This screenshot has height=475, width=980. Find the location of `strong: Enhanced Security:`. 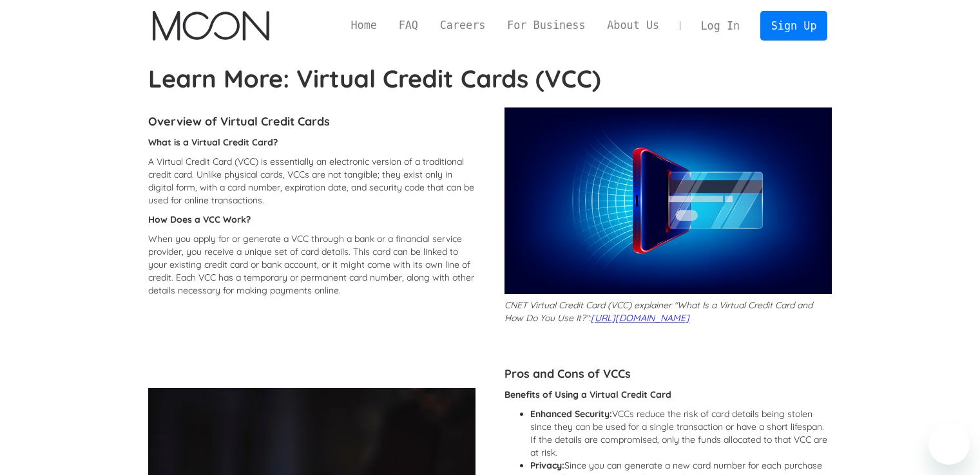

strong: Enhanced Security: is located at coordinates (571, 414).